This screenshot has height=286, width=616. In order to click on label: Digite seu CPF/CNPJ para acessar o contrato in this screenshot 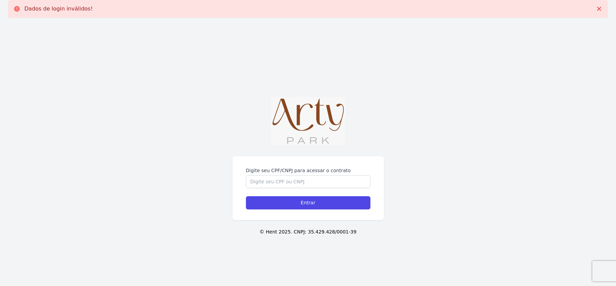, I will do `click(308, 170)`.